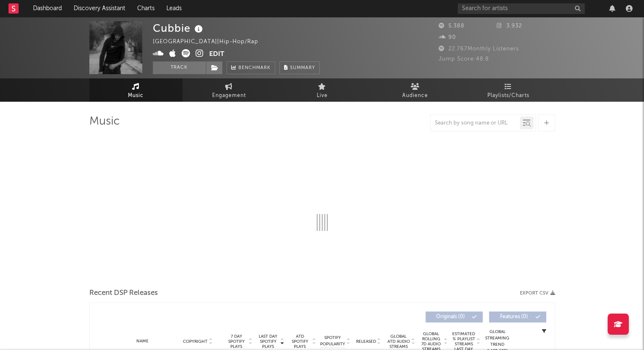  I want to click on span: Engagement, so click(229, 95).